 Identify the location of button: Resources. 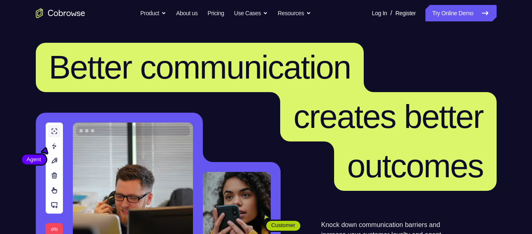
(294, 13).